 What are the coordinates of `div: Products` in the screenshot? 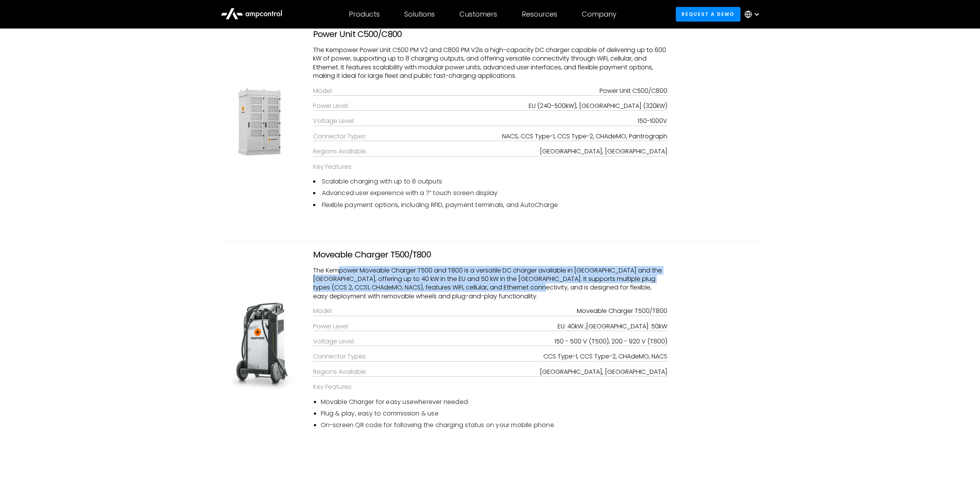 It's located at (365, 14).